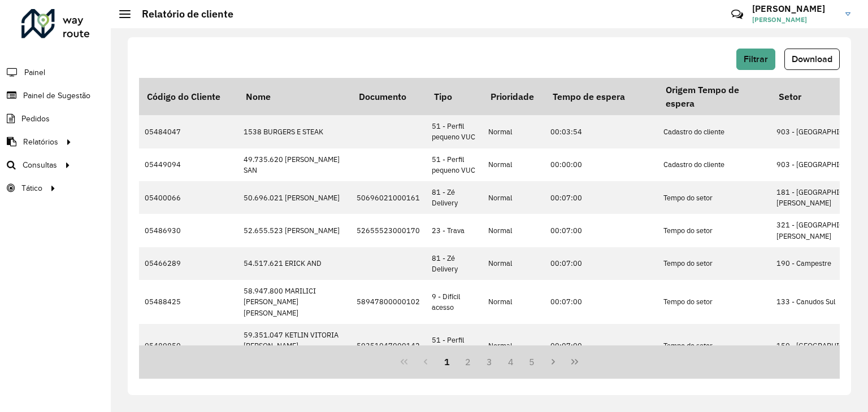  Describe the element at coordinates (388, 198) in the screenshot. I see `td: 50696021000161` at that location.